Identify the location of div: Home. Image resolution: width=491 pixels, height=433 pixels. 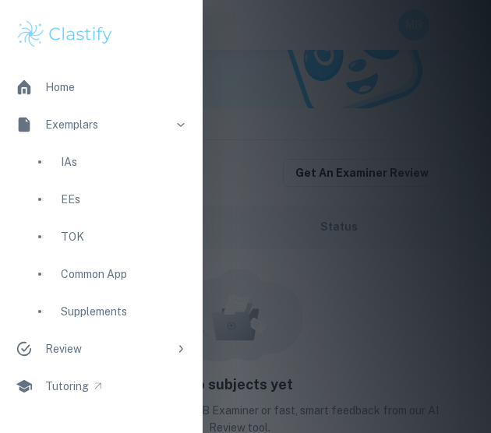
(60, 87).